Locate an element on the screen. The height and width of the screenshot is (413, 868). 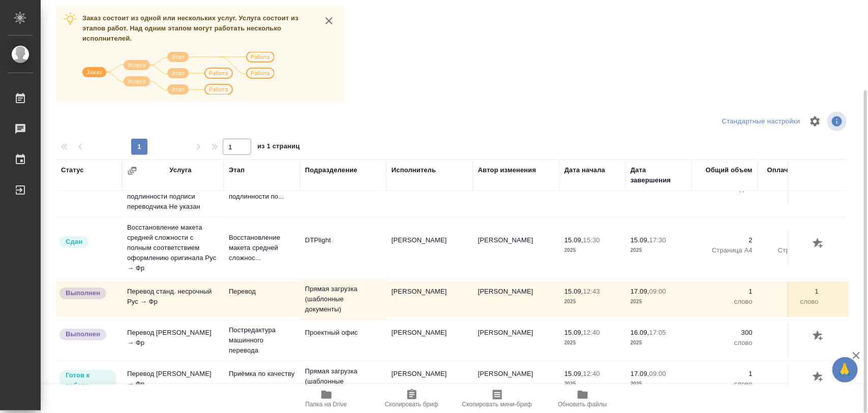
div: Подразделение is located at coordinates (331, 171).